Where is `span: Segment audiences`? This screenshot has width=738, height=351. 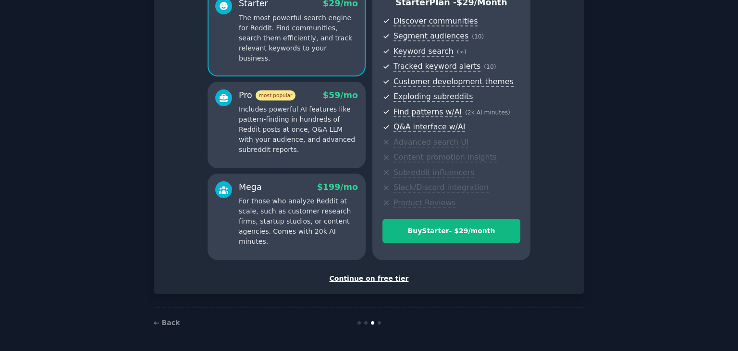
span: Segment audiences is located at coordinates (431, 36).